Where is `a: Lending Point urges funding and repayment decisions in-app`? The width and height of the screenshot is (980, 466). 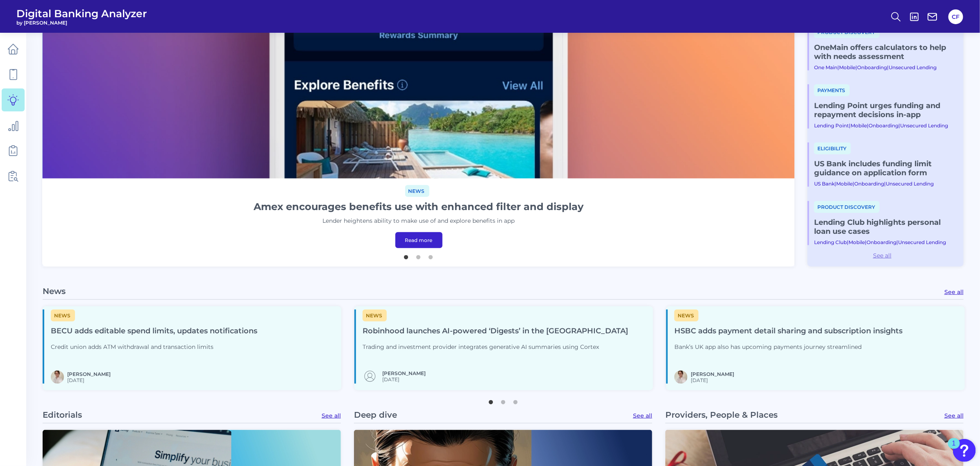 a: Lending Point urges funding and repayment decisions in-app is located at coordinates (885, 110).